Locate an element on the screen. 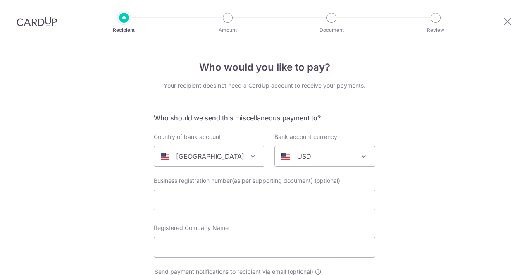 This screenshot has width=529, height=275. img: CardUp is located at coordinates (37, 22).